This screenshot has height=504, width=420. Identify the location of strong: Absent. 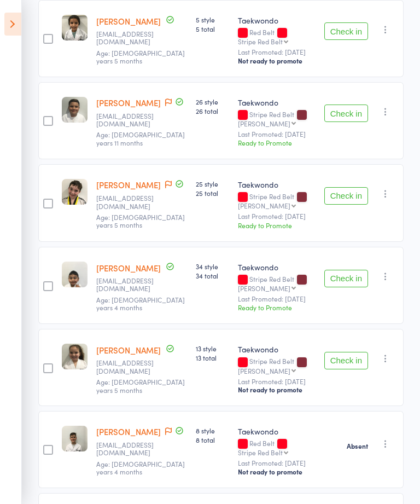
(357, 446).